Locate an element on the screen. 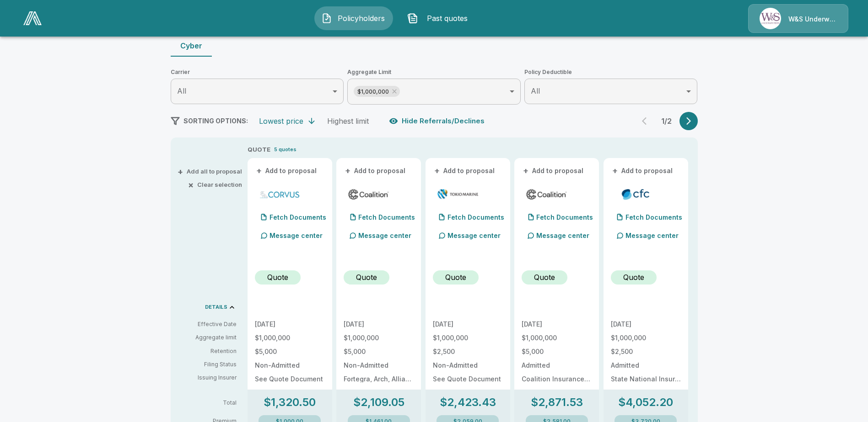  p: Total is located at coordinates (211, 403).